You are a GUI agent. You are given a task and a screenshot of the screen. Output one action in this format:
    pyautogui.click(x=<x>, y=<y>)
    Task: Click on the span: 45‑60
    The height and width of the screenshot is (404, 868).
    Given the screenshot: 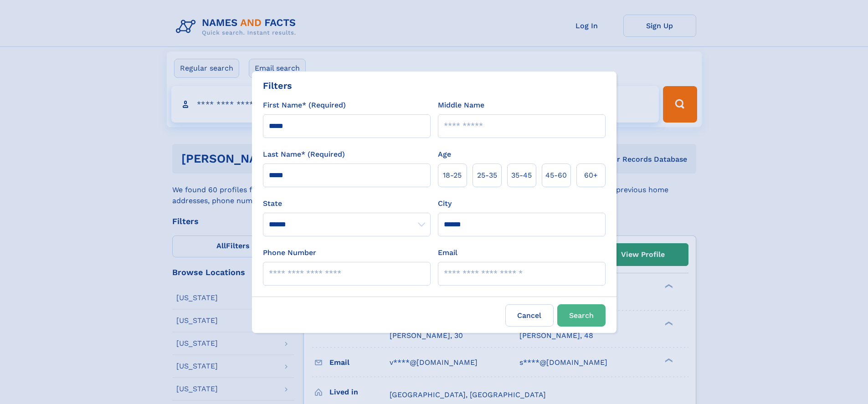 What is the action you would take?
    pyautogui.click(x=556, y=175)
    